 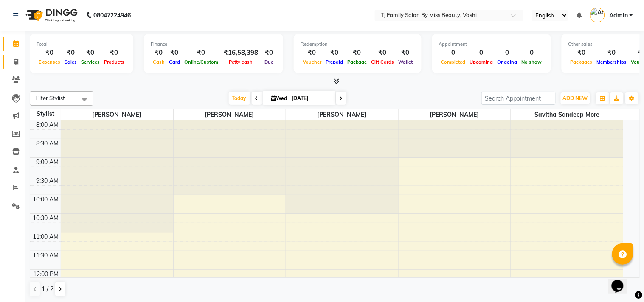 I want to click on div: 8:00 AM, so click(x=48, y=125).